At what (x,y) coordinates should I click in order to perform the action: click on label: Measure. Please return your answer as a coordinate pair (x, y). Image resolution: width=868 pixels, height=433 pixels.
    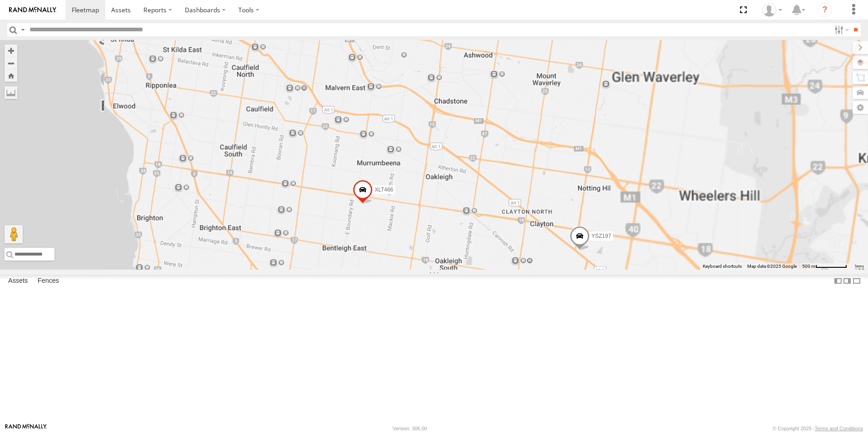
    Looking at the image, I should click on (11, 92).